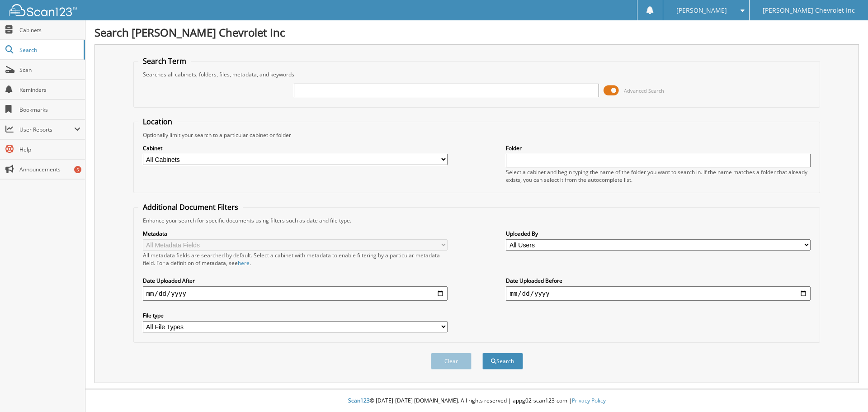 The height and width of the screenshot is (412, 868). Describe the element at coordinates (589, 400) in the screenshot. I see `a: Privacy Policy` at that location.